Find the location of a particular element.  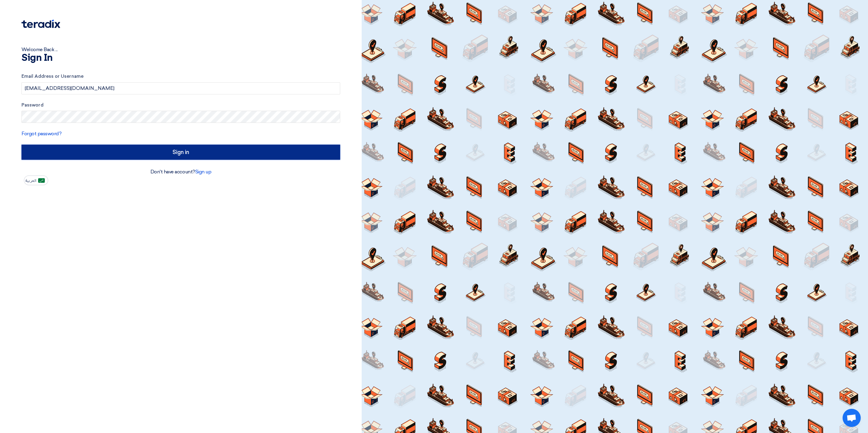

h1: Sign In is located at coordinates (181, 58).